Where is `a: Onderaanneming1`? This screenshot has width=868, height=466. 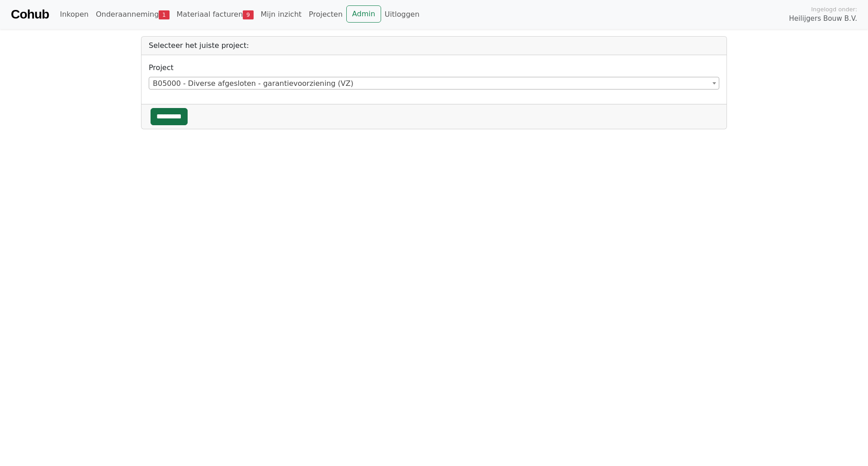 a: Onderaanneming1 is located at coordinates (132, 15).